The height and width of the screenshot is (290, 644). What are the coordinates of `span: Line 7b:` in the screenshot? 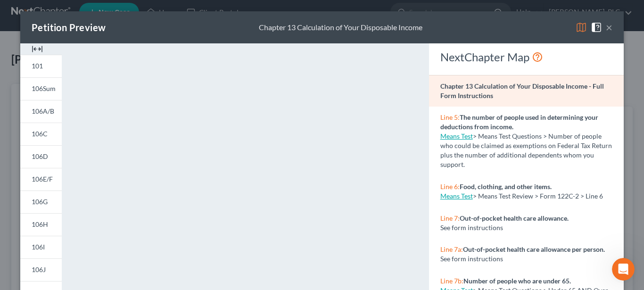 It's located at (452, 281).